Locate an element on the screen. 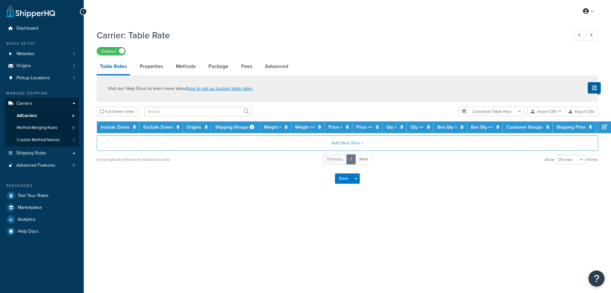 The image size is (611, 293). span: Pickup Locations is located at coordinates (33, 78).